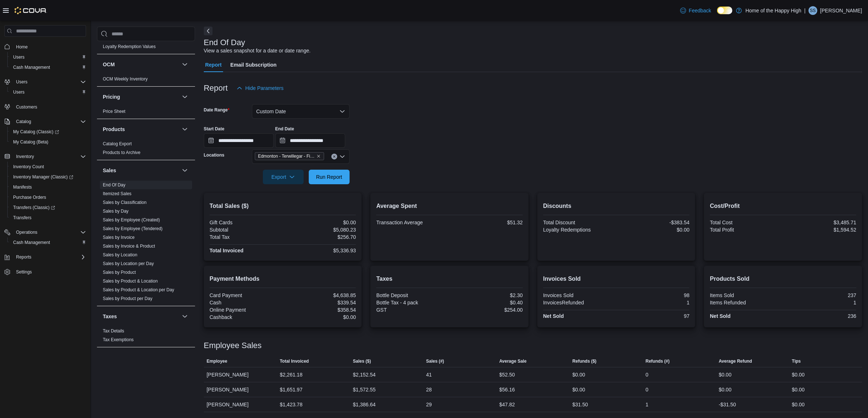 Image resolution: width=868 pixels, height=418 pixels. I want to click on div: Loyalty, so click(146, 44).